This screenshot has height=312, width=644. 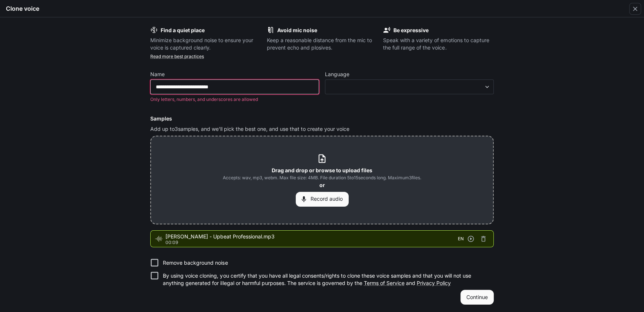 What do you see at coordinates (325, 280) in the screenshot?
I see `p: By using voice cloning, you certify that you have all legal consents/rights to clone these voice ...` at bounding box center [325, 280].